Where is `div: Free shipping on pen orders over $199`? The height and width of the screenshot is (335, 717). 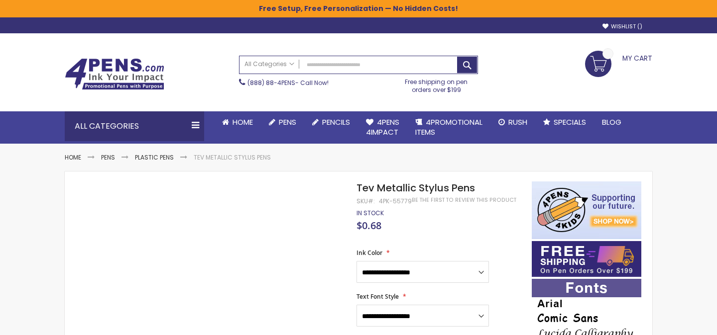
div: Free shipping on pen orders over $199 is located at coordinates (436, 84).